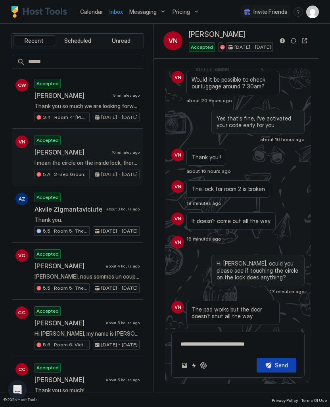  I want to click on div: tab-group, so click(77, 41).